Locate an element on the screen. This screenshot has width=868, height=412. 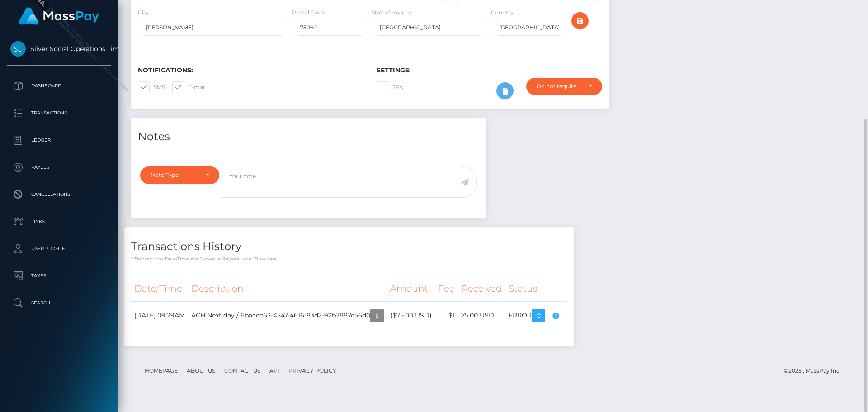
label: E-mail is located at coordinates (189, 87).